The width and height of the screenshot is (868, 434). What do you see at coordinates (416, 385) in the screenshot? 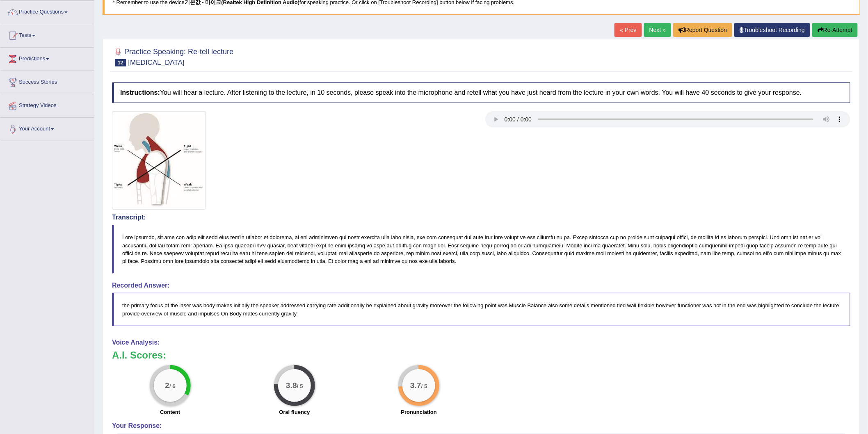
I see `big: 3.7` at bounding box center [416, 385].